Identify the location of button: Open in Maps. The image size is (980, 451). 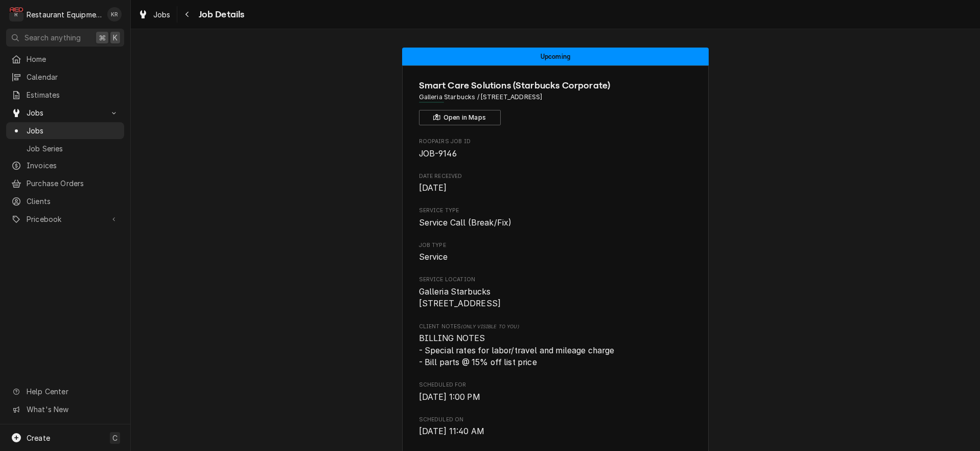
(460, 118).